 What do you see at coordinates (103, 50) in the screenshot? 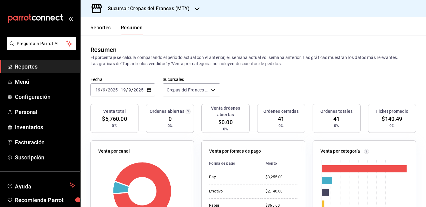
I see `div: Resumen` at bounding box center [103, 50].